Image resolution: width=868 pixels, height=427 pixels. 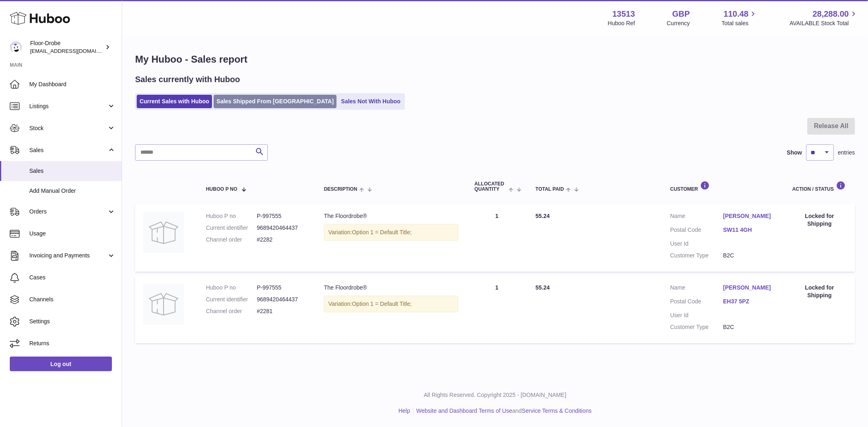 What do you see at coordinates (830, 14) in the screenshot?
I see `span: 28,288.00` at bounding box center [830, 14].